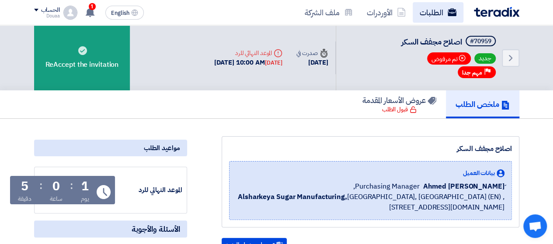  What do you see at coordinates (438, 12) in the screenshot?
I see `a: الطلبات` at bounding box center [438, 12].